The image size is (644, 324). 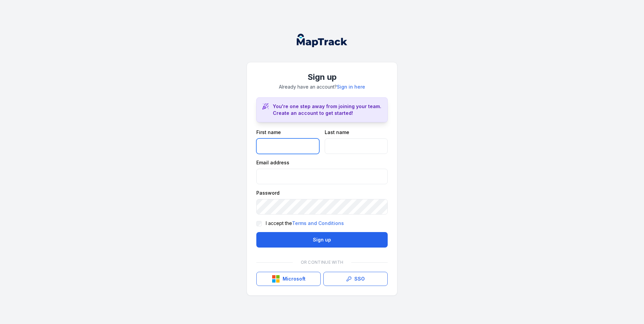 I want to click on h1: Sign up, so click(x=322, y=77).